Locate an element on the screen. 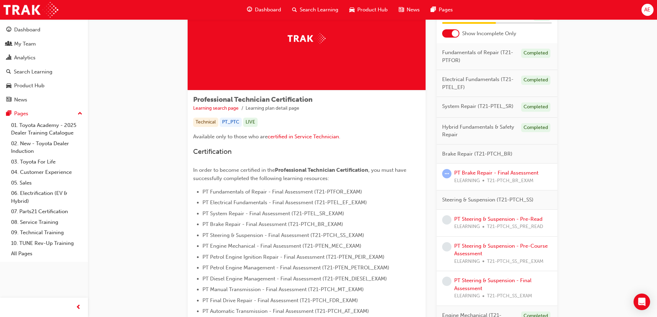 This screenshot has height=317, width=657. a: Dashboard is located at coordinates (44, 30).